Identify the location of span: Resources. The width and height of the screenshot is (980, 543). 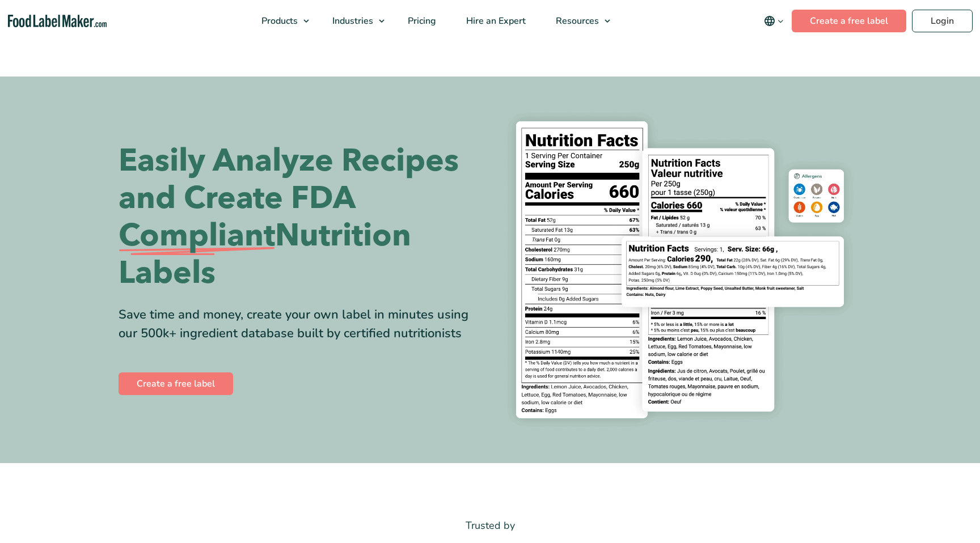
(576, 21).